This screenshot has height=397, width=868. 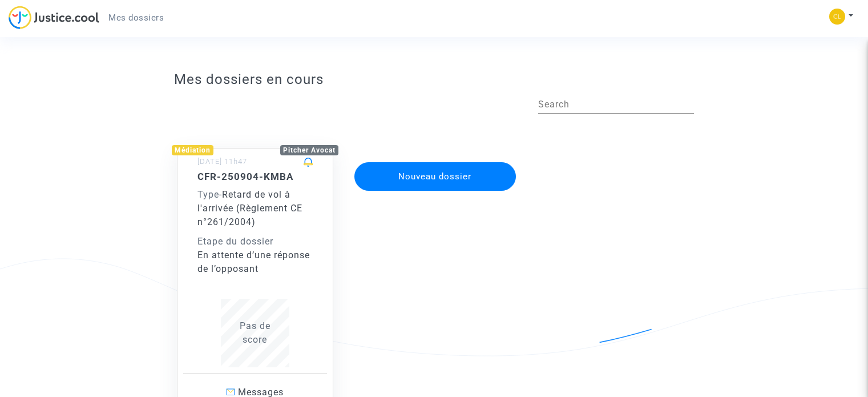 What do you see at coordinates (136, 17) in the screenshot?
I see `span: Mes dossiers` at bounding box center [136, 17].